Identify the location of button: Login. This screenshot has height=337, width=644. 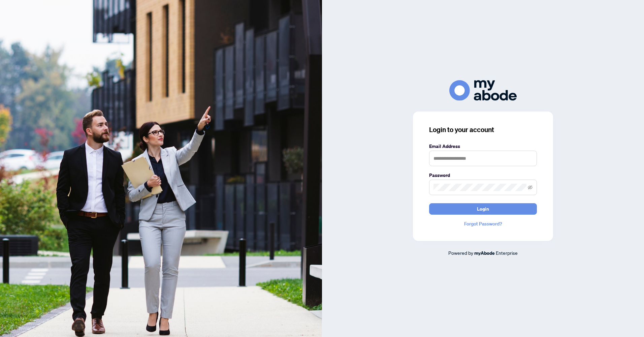
(483, 209).